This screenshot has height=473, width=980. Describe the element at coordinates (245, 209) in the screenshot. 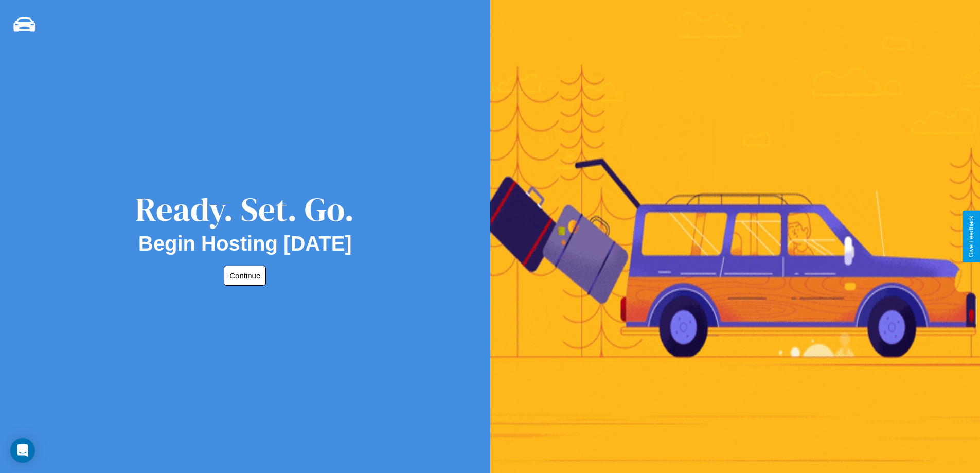

I see `div: Ready. Set. Go.` at that location.